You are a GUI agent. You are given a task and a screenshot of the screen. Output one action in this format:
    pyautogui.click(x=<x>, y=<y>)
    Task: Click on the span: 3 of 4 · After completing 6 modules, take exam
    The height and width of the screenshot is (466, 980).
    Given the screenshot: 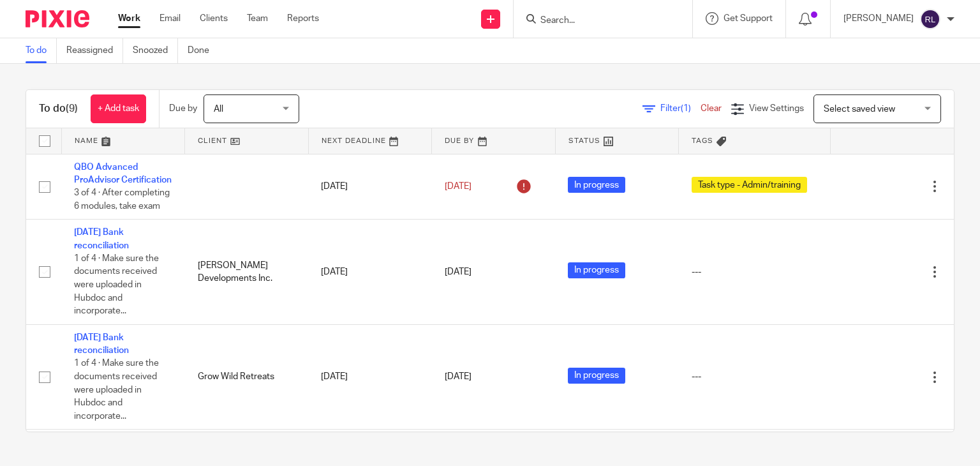 What is the action you would take?
    pyautogui.click(x=122, y=199)
    